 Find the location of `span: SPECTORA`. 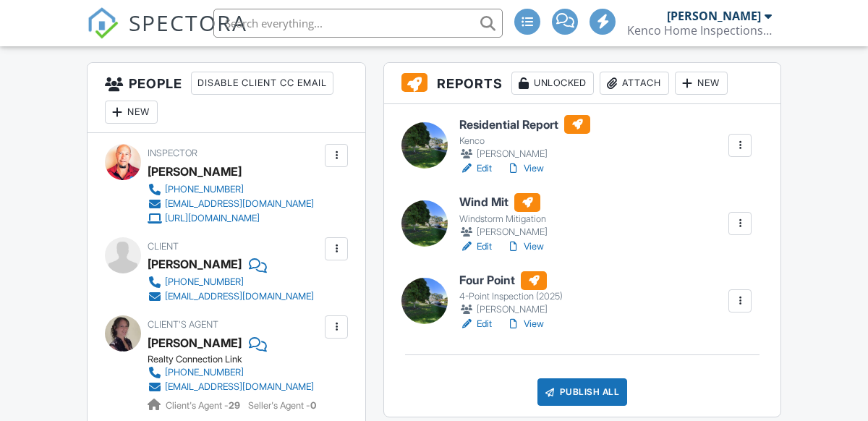

span: SPECTORA is located at coordinates (188, 23).